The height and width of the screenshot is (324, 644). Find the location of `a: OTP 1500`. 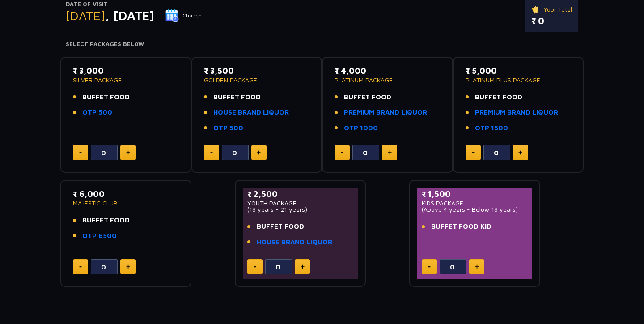

a: OTP 1500 is located at coordinates (492, 128).